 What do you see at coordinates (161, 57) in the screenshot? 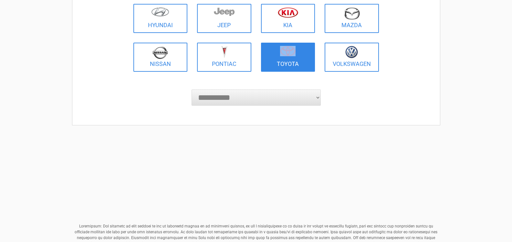
I see `a: Nissan` at bounding box center [161, 57].